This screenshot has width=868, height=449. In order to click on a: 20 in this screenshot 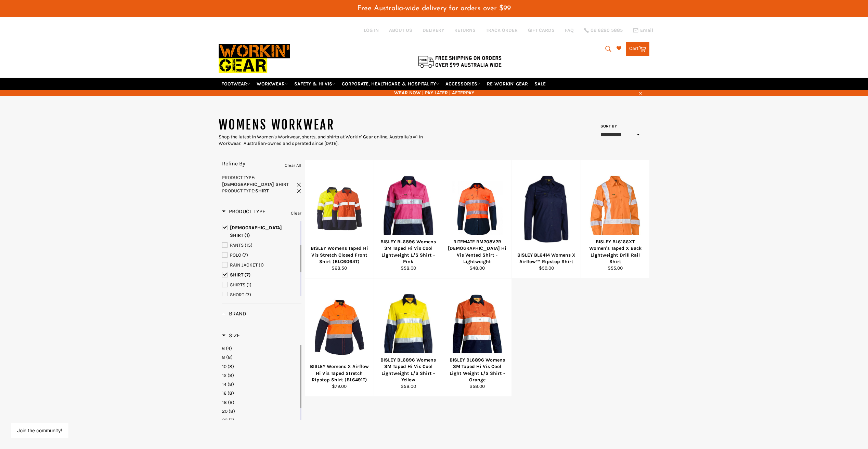, I will do `click(260, 411)`.